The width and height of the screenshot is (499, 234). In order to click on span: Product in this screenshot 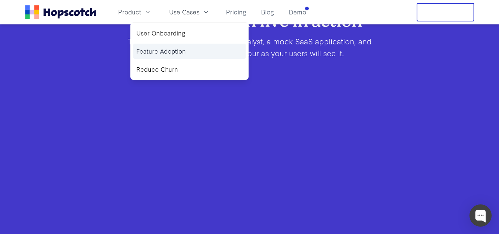, I will do `click(130, 12)`.